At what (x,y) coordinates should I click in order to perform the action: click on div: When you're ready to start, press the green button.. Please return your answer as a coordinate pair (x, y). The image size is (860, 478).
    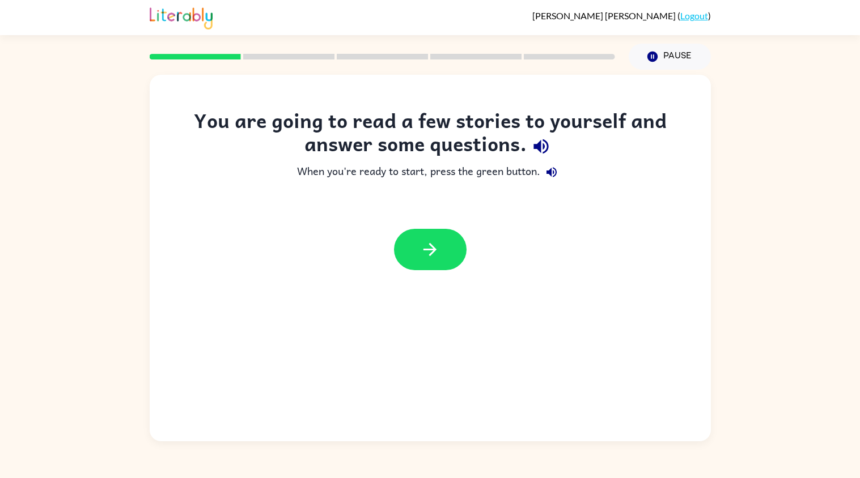
    Looking at the image, I should click on (430, 172).